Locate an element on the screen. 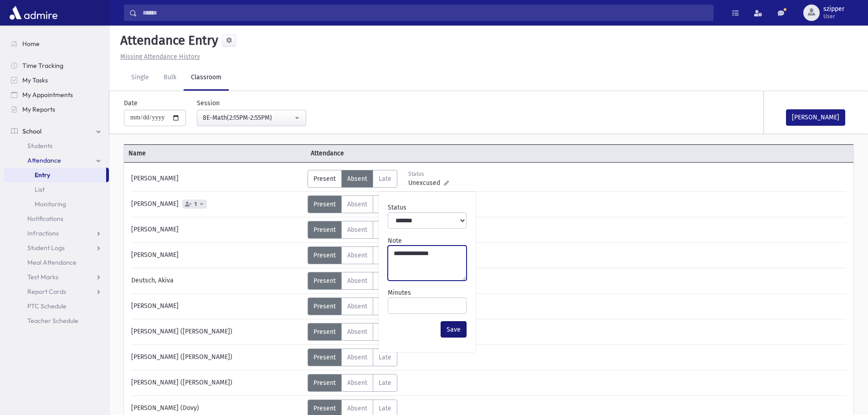  span: Report Cards is located at coordinates (47, 292).